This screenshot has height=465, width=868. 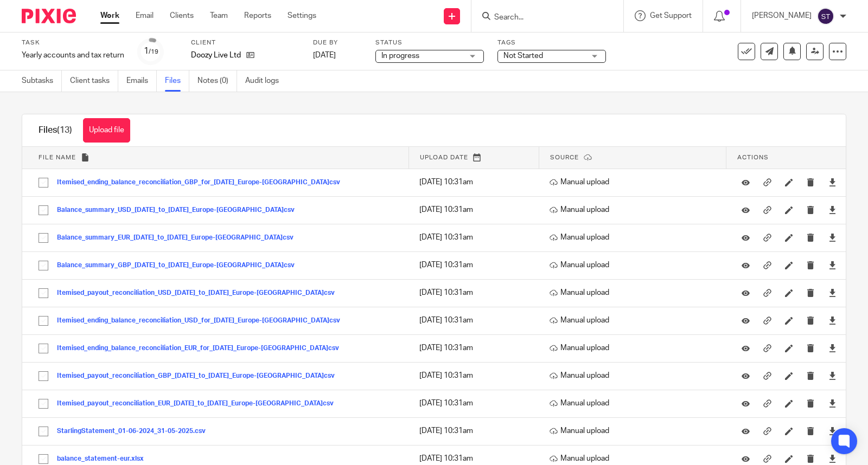 What do you see at coordinates (181, 16) in the screenshot?
I see `a: Clients` at bounding box center [181, 16].